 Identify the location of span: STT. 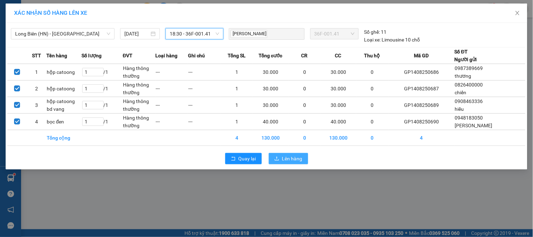
(37, 56).